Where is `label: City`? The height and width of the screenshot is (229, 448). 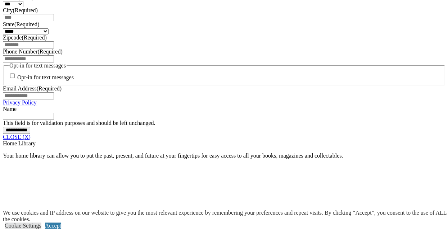
label: City is located at coordinates (20, 10).